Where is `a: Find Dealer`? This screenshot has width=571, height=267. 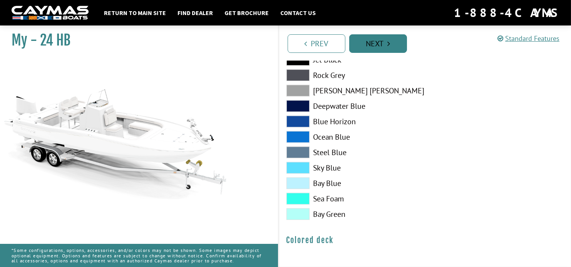 a: Find Dealer is located at coordinates (195, 13).